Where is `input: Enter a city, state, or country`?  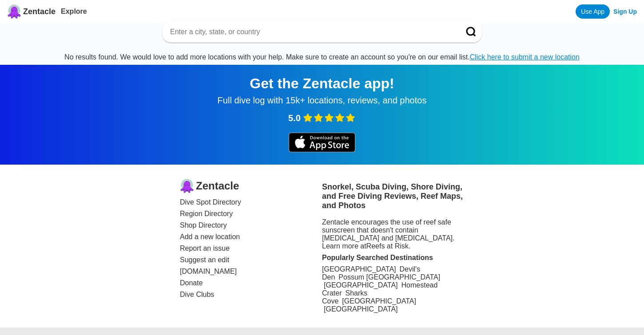
input: Enter a city, state, or country is located at coordinates (311, 32).